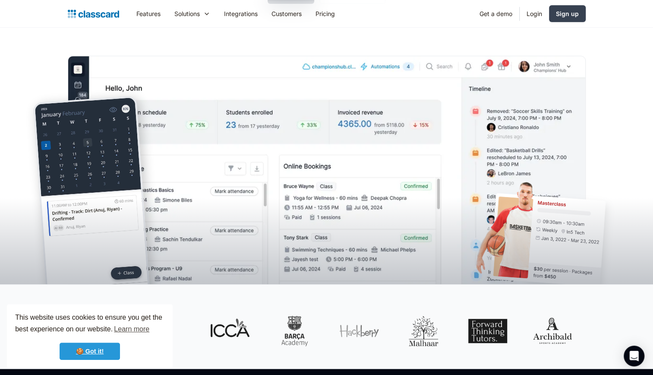 Image resolution: width=653 pixels, height=375 pixels. Describe the element at coordinates (634, 356) in the screenshot. I see `div: Open Intercom Messenger` at that location.